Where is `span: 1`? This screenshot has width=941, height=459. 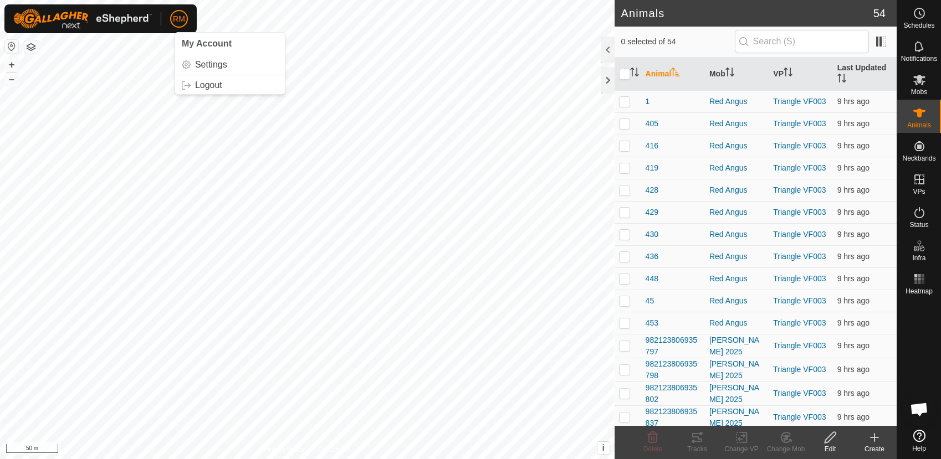 span: 1 is located at coordinates (648, 101).